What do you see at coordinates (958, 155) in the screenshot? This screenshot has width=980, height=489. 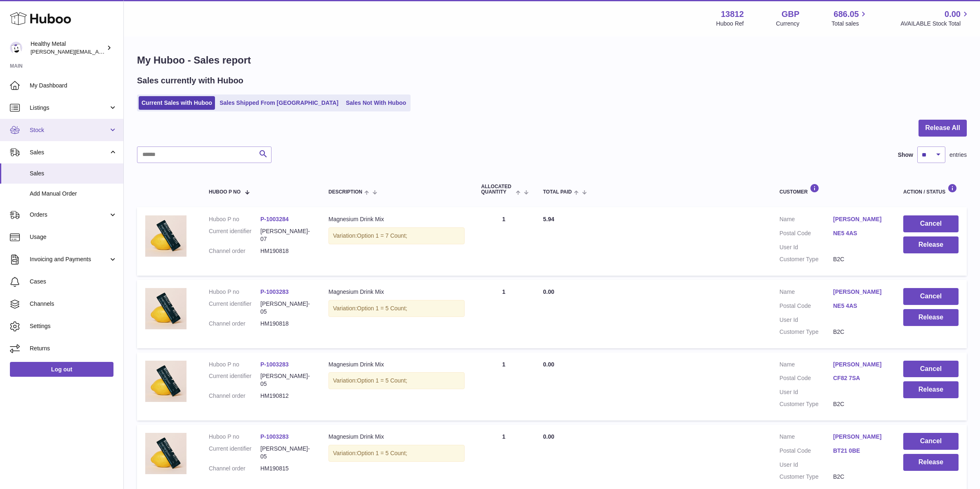 I see `span: entries` at bounding box center [958, 155].